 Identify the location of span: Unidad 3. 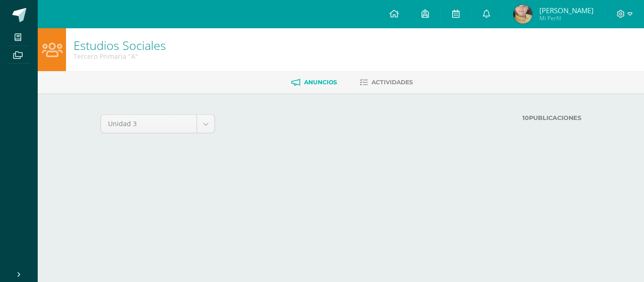
(148, 124).